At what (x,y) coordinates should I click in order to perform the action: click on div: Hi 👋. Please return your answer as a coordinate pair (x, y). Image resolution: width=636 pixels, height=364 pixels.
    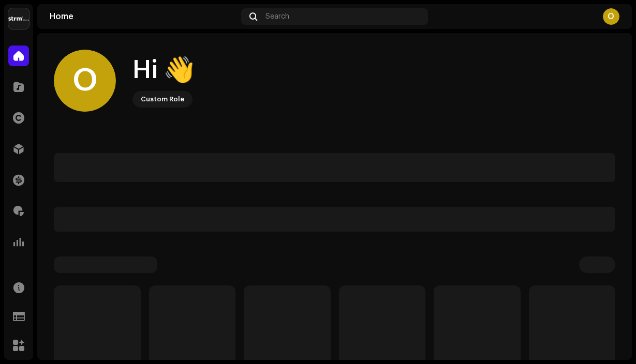
    Looking at the image, I should click on (163, 70).